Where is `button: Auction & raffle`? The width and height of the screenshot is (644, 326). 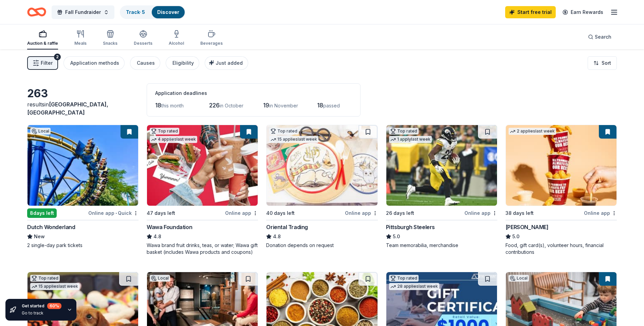 button: Auction & raffle is located at coordinates (42, 38).